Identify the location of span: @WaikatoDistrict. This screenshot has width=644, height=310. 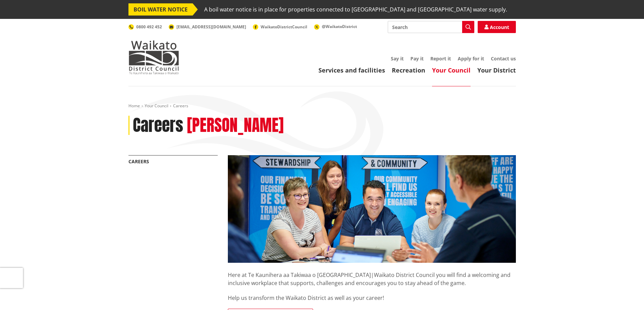
(339, 26).